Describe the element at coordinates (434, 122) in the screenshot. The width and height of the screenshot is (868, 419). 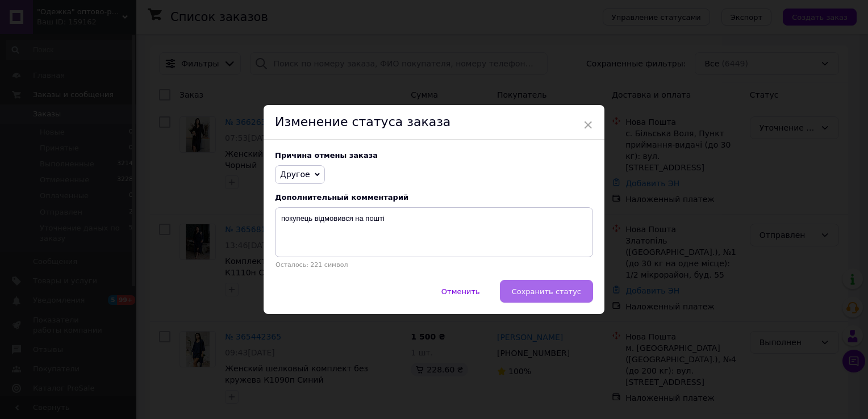
I see `div: Изменение статуса заказа` at that location.